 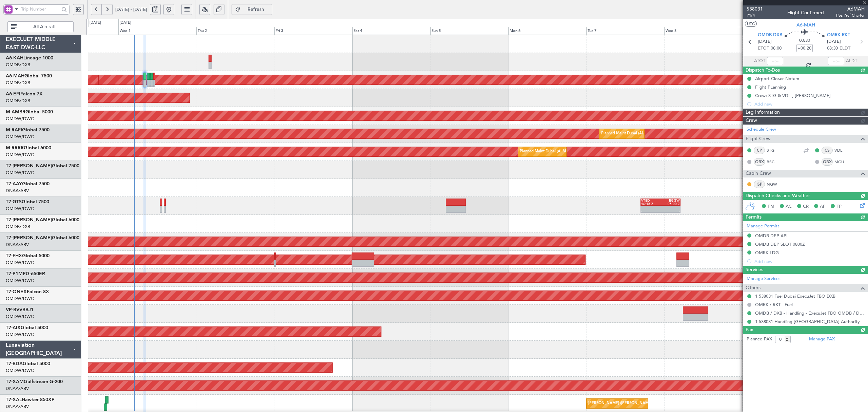 What do you see at coordinates (29, 76) in the screenshot?
I see `a: A6-MAHGlobal 7500` at bounding box center [29, 76].